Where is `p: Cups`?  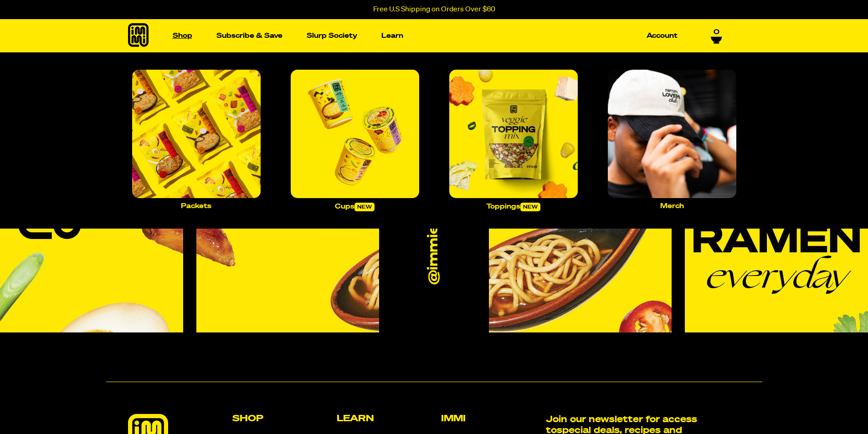 p: Cups is located at coordinates (354, 207).